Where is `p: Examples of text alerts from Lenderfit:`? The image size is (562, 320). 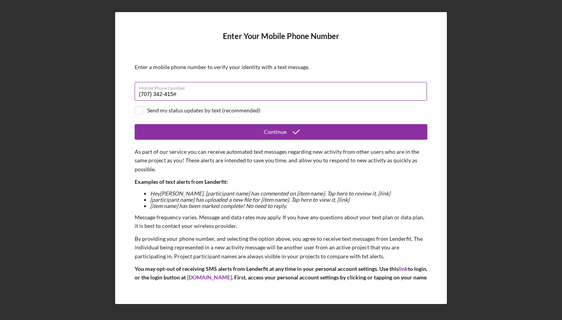 p: Examples of text alerts from Lenderfit: is located at coordinates (281, 182).